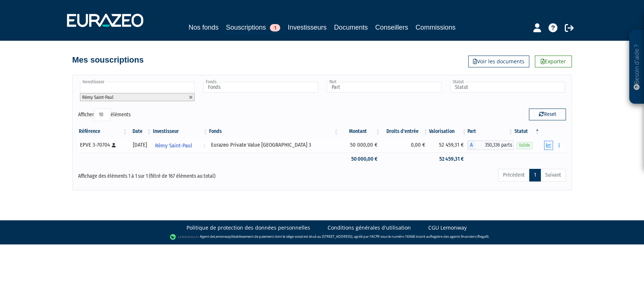 This screenshot has height=307, width=644. I want to click on a: Investisseurs, so click(307, 28).